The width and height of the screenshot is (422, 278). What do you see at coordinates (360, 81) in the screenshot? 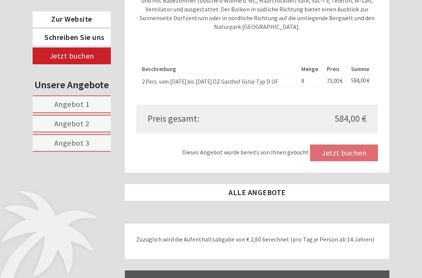
I see `td: 584,00 €` at bounding box center [360, 81].